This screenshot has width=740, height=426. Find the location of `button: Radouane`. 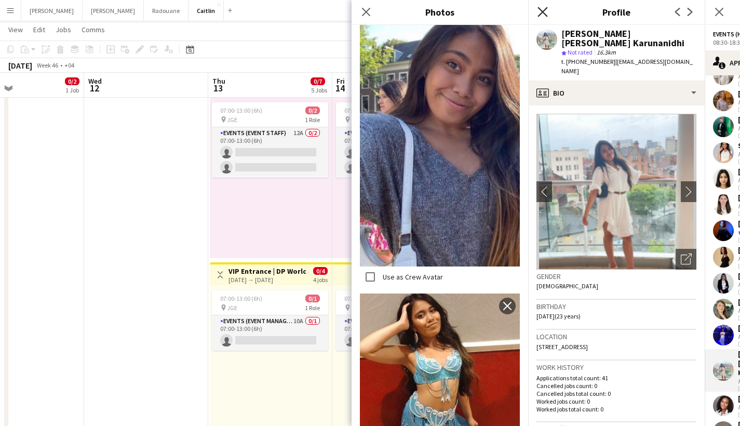

button: Radouane is located at coordinates (166, 10).